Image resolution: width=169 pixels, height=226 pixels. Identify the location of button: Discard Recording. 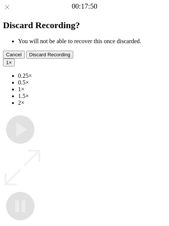
(50, 54).